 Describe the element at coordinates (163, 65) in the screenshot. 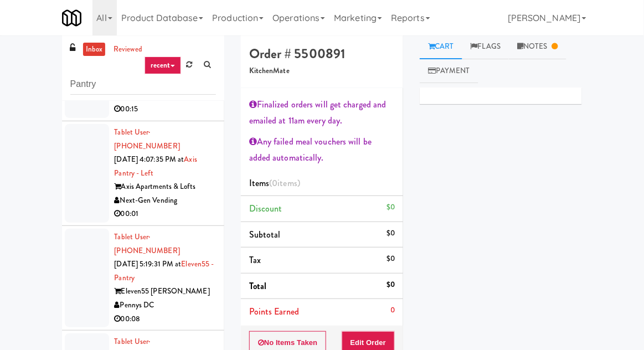

I see `a: recent` at that location.